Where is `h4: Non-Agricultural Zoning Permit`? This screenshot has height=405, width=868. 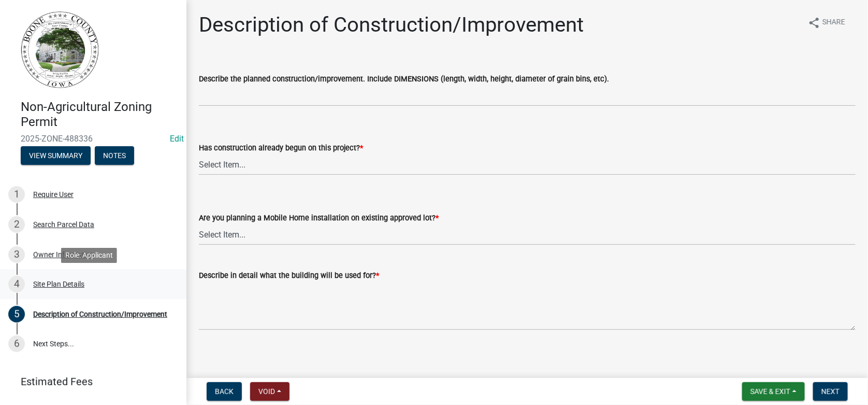 h4: Non-Agricultural Zoning Permit is located at coordinates (100, 114).